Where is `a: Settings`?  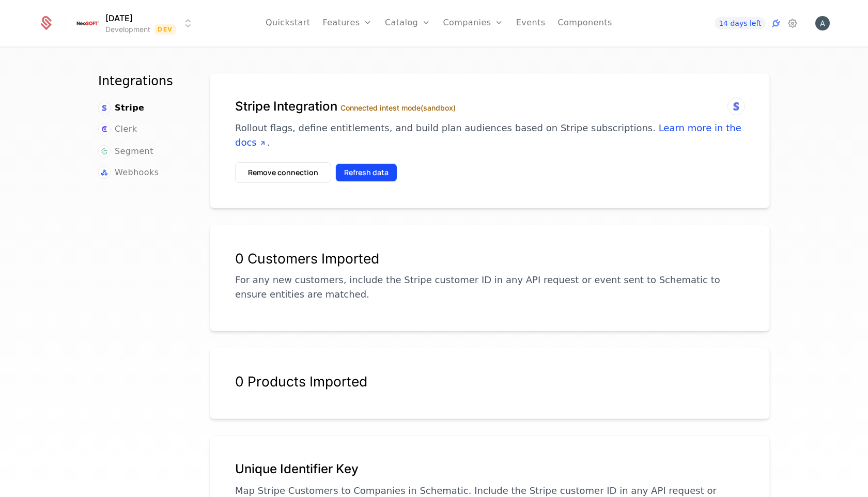 a: Settings is located at coordinates (793, 23).